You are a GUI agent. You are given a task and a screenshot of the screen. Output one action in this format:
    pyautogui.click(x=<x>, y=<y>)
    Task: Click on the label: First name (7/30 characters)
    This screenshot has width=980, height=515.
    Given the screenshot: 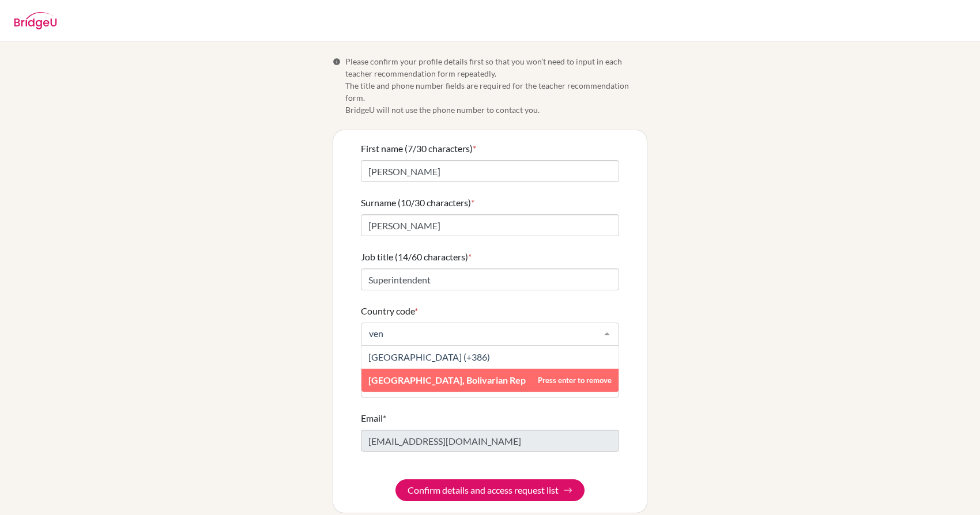 What is the action you would take?
    pyautogui.click(x=418, y=148)
    